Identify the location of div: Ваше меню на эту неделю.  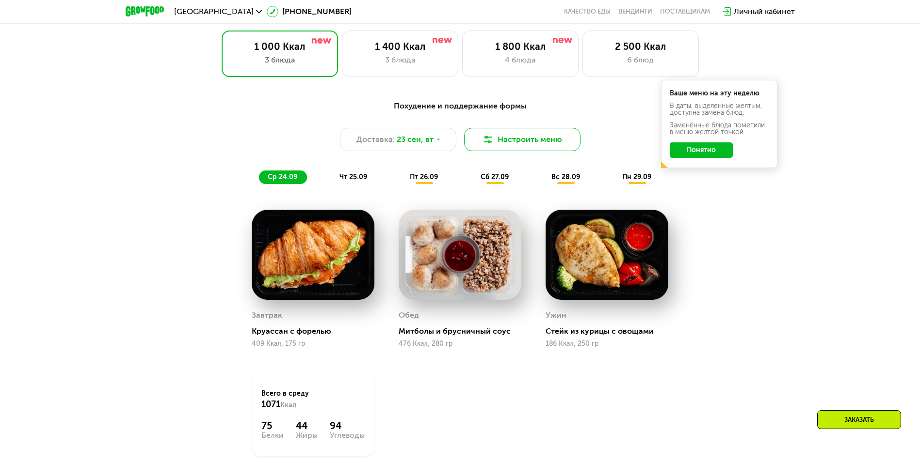
(719, 94).